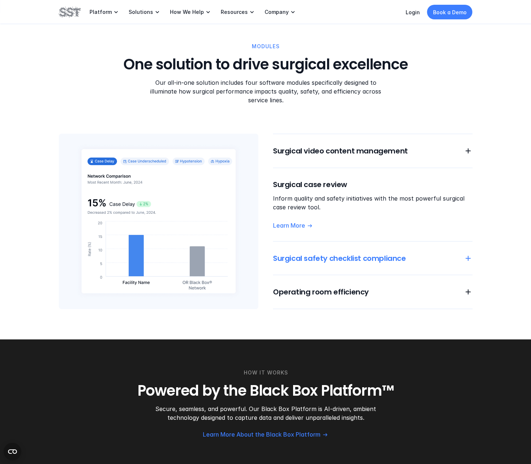 The width and height of the screenshot is (531, 464). I want to click on p: MODULES, so click(266, 46).